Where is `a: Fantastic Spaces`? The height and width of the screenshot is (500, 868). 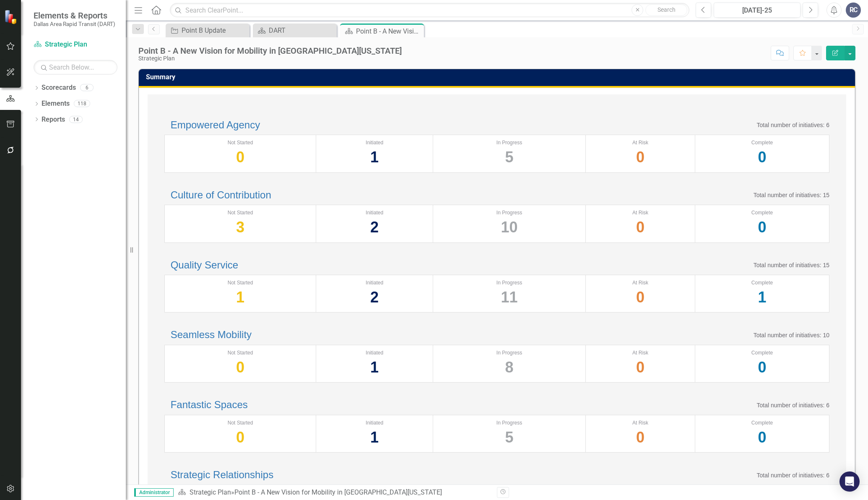 a: Fantastic Spaces is located at coordinates (209, 405).